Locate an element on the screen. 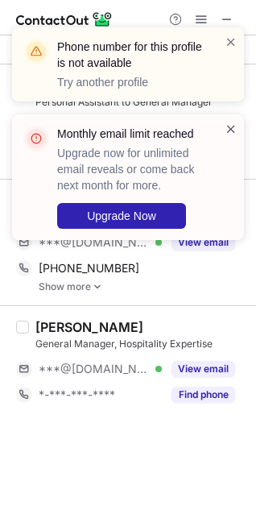  img: ContactOut v5.3.10 is located at coordinates (64, 19).